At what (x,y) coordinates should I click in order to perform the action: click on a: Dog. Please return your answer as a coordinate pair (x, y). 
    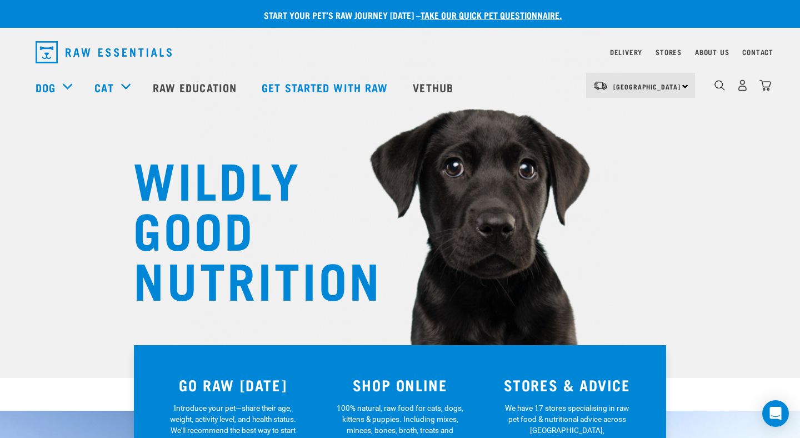
    Looking at the image, I should click on (46, 87).